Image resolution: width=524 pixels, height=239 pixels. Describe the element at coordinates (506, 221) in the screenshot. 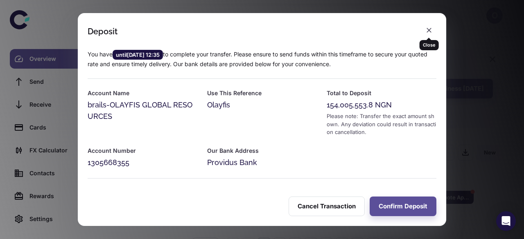

I see `div: Open Intercom Messenger` at that location.